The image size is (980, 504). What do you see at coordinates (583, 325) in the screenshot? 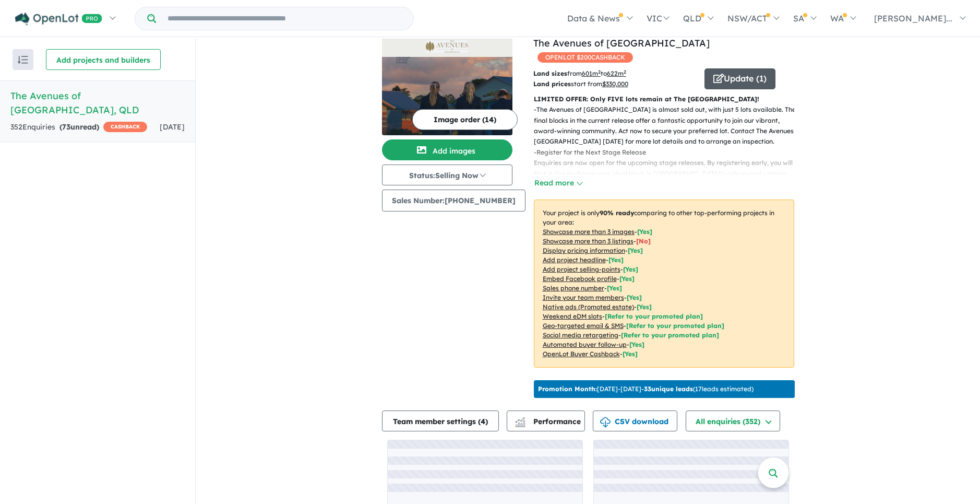
I see `u: Geo-targeted email & SMS` at bounding box center [583, 325].